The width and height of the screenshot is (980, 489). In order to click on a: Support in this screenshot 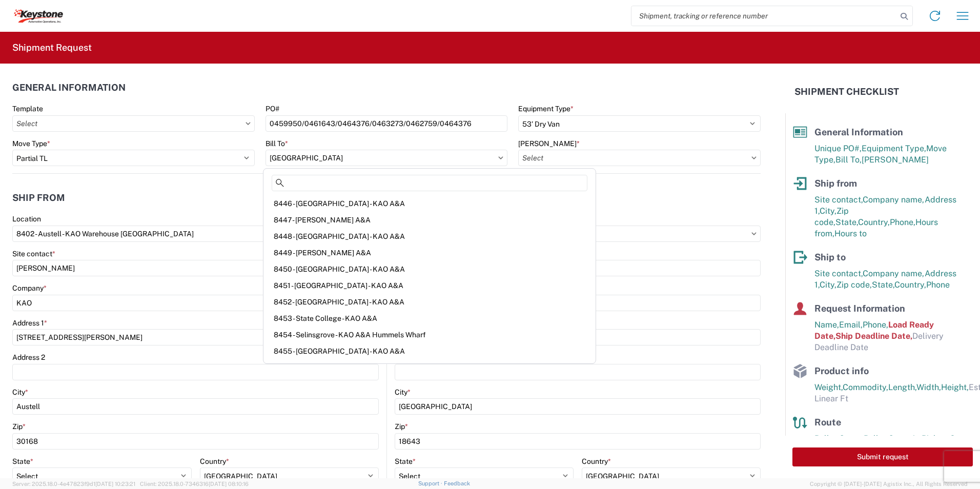, I will do `click(431, 483)`.